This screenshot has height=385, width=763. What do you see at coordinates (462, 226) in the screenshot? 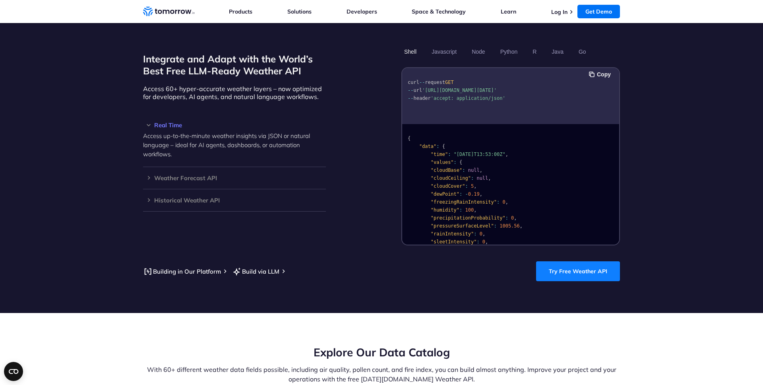
I see `span: "pressureSurfaceLevel"` at bounding box center [462, 226].